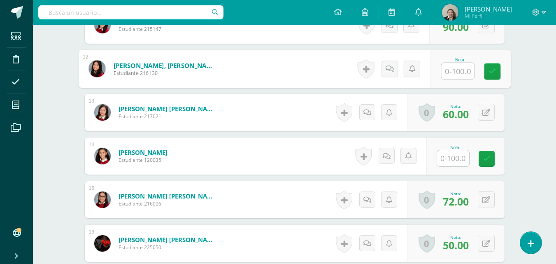 The image size is (556, 264). What do you see at coordinates (456, 201) in the screenshot?
I see `span: 72.00` at bounding box center [456, 201].